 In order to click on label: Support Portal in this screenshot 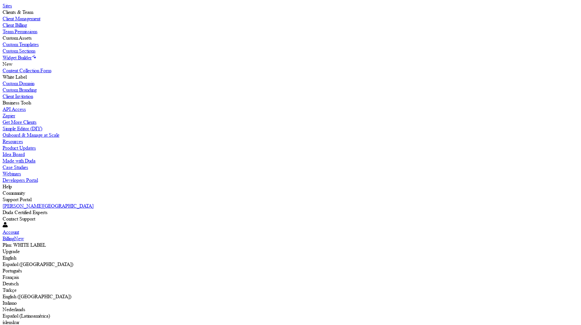, I will do `click(17, 200)`.